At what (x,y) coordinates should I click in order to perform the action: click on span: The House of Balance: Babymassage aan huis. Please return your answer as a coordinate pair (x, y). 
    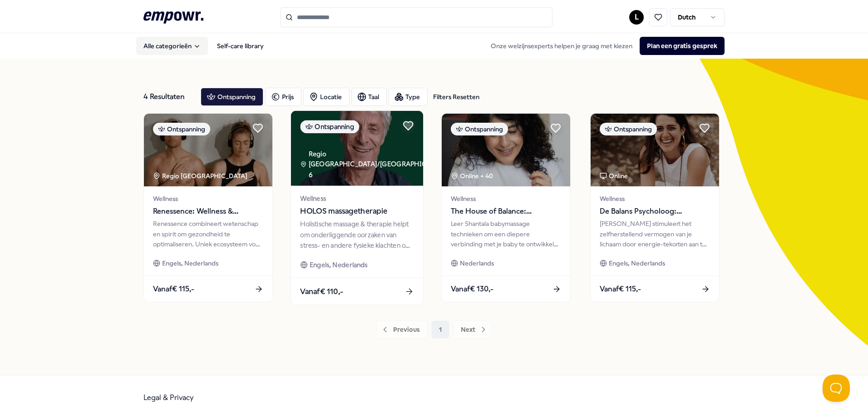
    Looking at the image, I should click on (506, 212).